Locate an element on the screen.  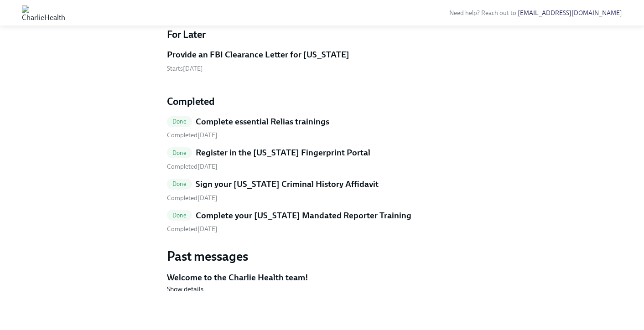
span: Wednesday, October 1st 2025, 10:49 am is located at coordinates (192, 198).